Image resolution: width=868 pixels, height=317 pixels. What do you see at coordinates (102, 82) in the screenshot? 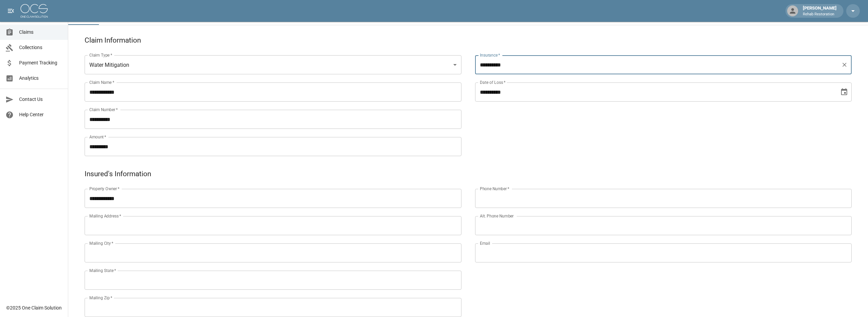
I see `label: Claim Name` at bounding box center [102, 82].